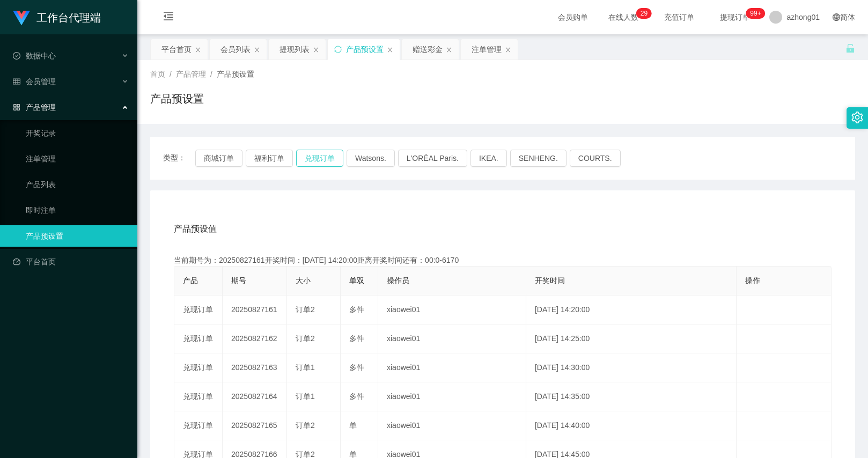  Describe the element at coordinates (219, 158) in the screenshot. I see `button: 商城订单` at that location.